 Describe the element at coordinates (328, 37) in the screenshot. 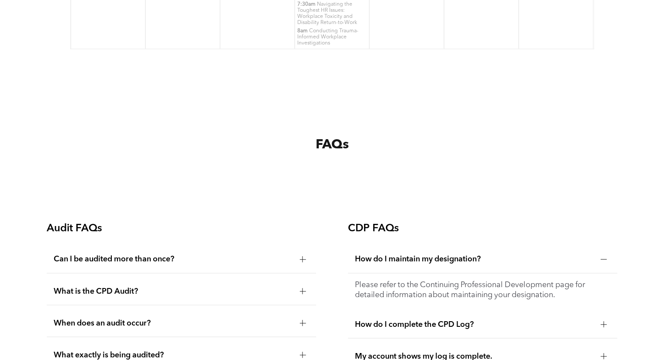

I see `span: Conducting Trauma-Informed Workplace Investigations` at that location.